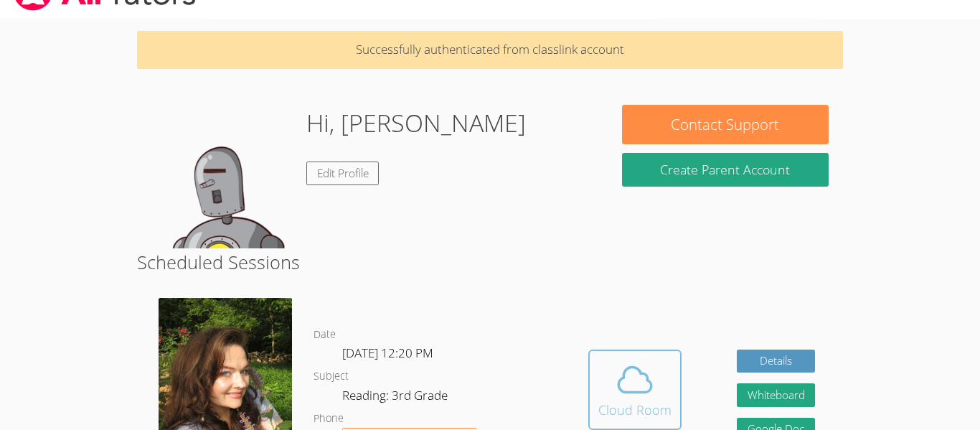 This screenshot has width=980, height=430. What do you see at coordinates (331, 376) in the screenshot?
I see `dt: Subject` at bounding box center [331, 376].